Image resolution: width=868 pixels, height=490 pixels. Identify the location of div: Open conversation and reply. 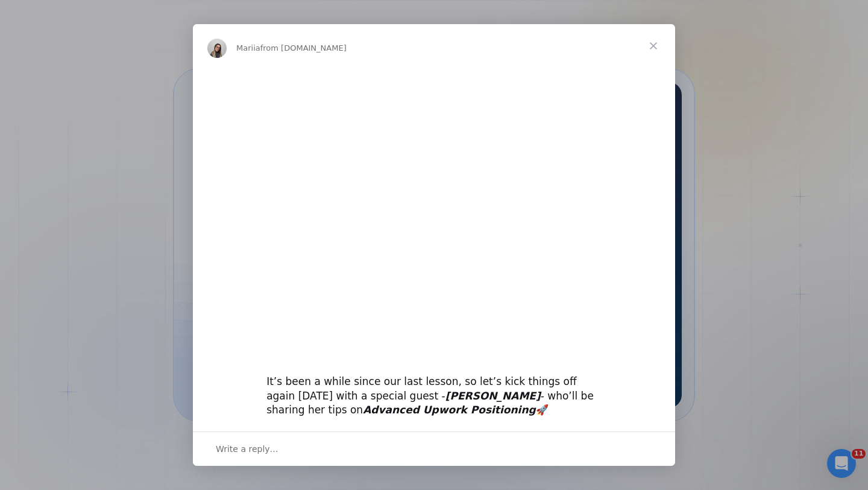
(434, 448).